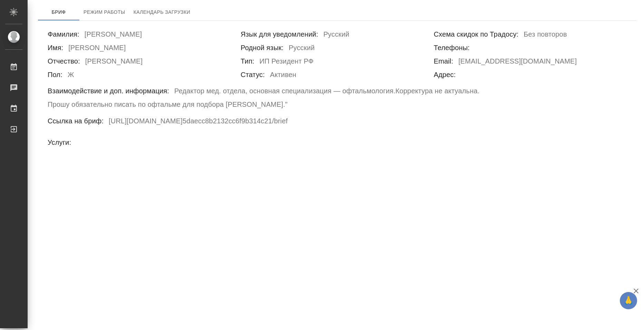 Image resolution: width=644 pixels, height=330 pixels. I want to click on h6: Корректура не актуальна., so click(437, 92).